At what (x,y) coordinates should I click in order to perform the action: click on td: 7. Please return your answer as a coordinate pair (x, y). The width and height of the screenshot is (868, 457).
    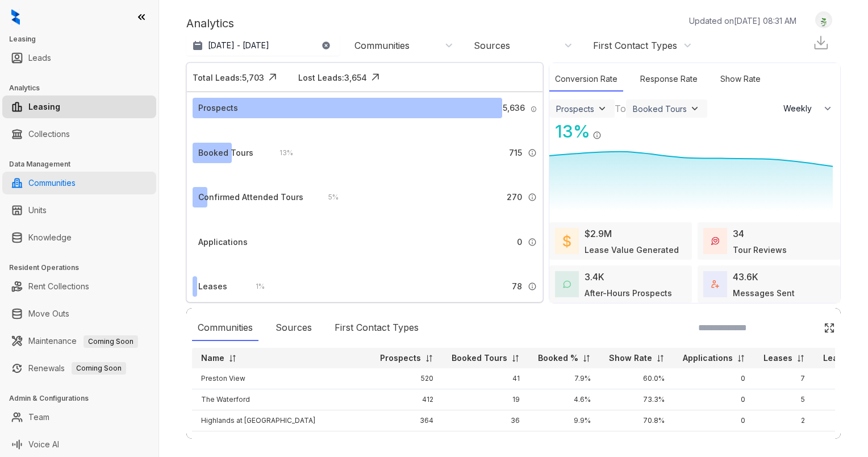
    Looking at the image, I should click on (784, 379).